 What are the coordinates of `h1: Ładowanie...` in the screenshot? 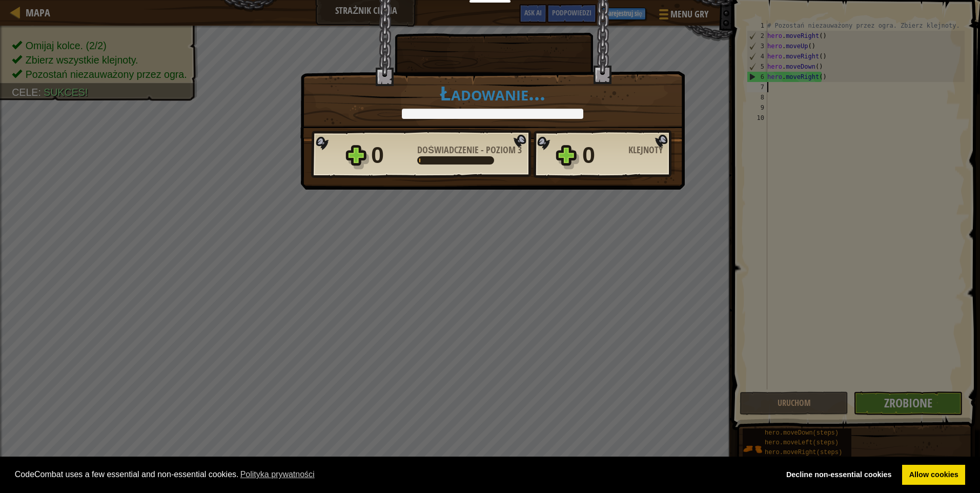 It's located at (492, 92).